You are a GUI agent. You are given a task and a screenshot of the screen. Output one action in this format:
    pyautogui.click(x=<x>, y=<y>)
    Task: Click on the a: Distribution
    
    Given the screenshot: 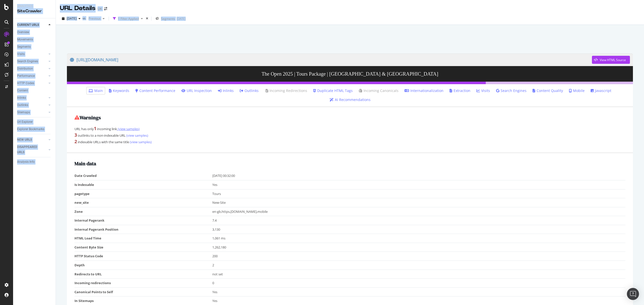 What is the action you would take?
    pyautogui.click(x=32, y=69)
    